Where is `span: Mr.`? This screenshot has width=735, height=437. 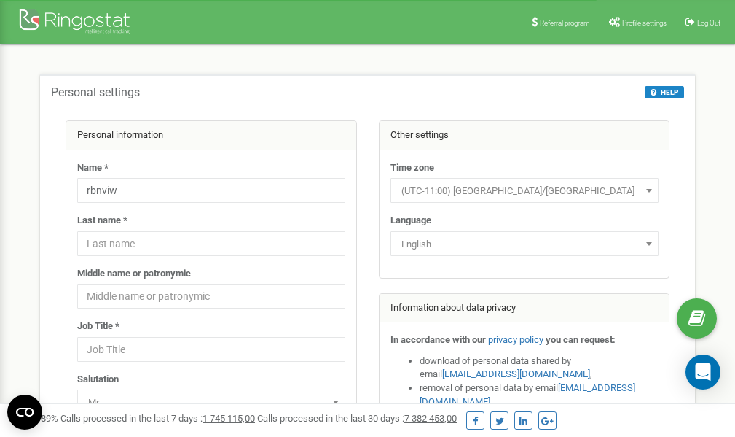
span: Mr. is located at coordinates (211, 402).